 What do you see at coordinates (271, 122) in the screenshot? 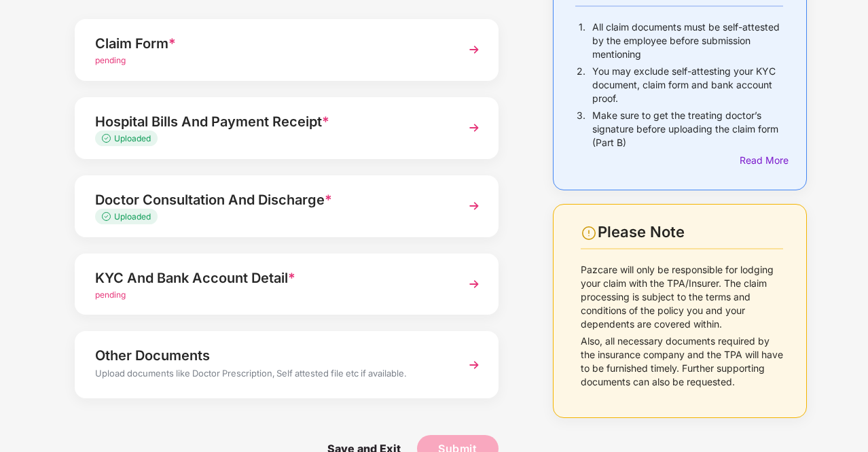
I see `div: Hospital Bills And Payment Receipt` at bounding box center [271, 122].